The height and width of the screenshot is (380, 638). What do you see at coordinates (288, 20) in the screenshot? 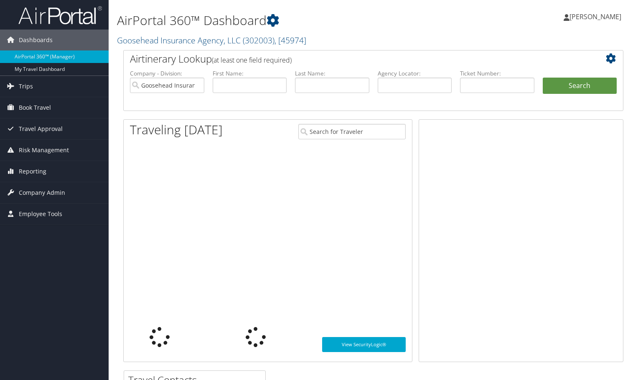
I see `h1: AirPortal 360™ Dashboard` at bounding box center [288, 20].